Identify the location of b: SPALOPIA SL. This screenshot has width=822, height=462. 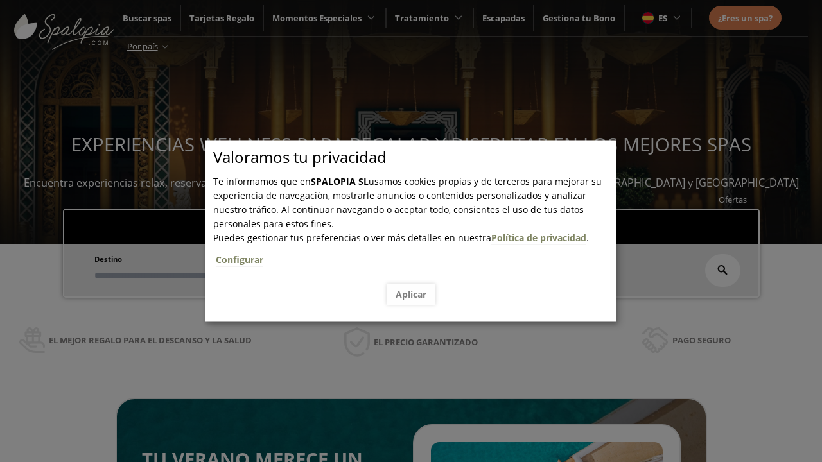
(340, 181).